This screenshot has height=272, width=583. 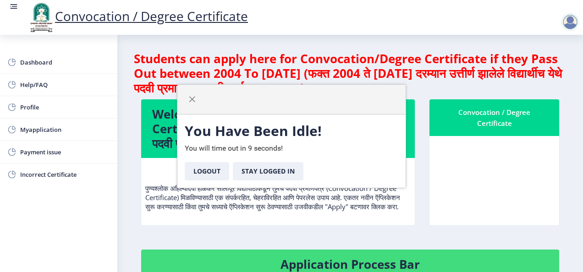 What do you see at coordinates (65, 107) in the screenshot?
I see `span: Profile` at bounding box center [65, 107].